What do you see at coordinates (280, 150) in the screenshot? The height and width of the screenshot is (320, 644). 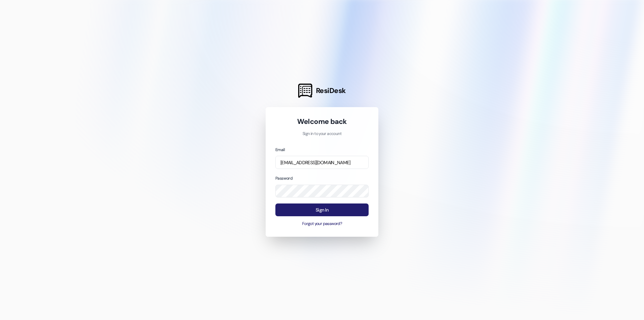 I see `label: Email` at bounding box center [280, 150].